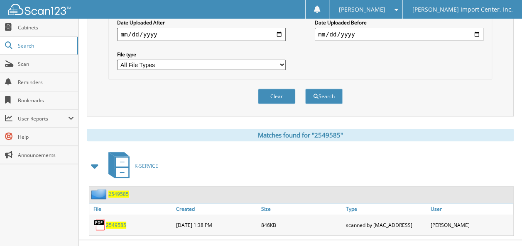 The height and width of the screenshot is (246, 522). Describe the element at coordinates (100, 225) in the screenshot. I see `img: PDF.png` at that location.